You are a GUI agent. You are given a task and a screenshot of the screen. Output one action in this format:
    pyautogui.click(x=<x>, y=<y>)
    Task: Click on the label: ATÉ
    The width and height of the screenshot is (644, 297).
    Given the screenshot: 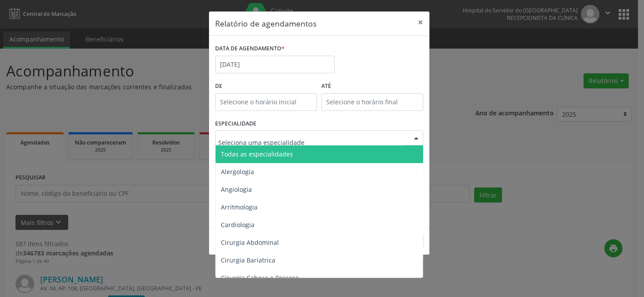 What is the action you would take?
    pyautogui.click(x=373, y=86)
    